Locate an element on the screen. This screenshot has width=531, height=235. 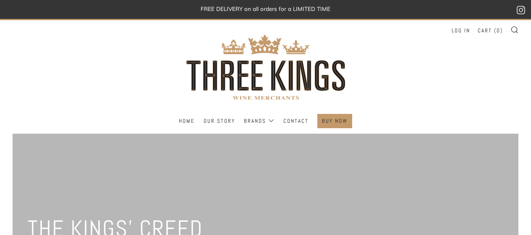
a: Home is located at coordinates (187, 121).